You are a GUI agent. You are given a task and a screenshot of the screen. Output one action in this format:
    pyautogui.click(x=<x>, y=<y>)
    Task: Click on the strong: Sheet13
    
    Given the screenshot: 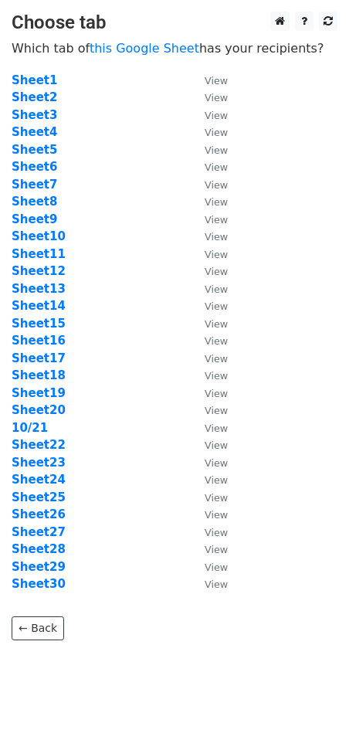 What is the action you would take?
    pyautogui.click(x=39, y=289)
    